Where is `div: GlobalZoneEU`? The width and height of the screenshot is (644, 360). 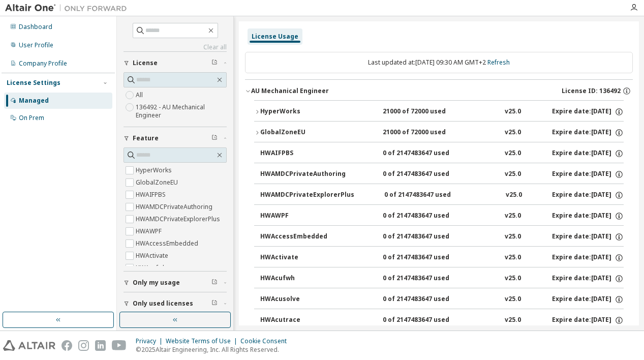 div: GlobalZoneEU is located at coordinates (306, 133).